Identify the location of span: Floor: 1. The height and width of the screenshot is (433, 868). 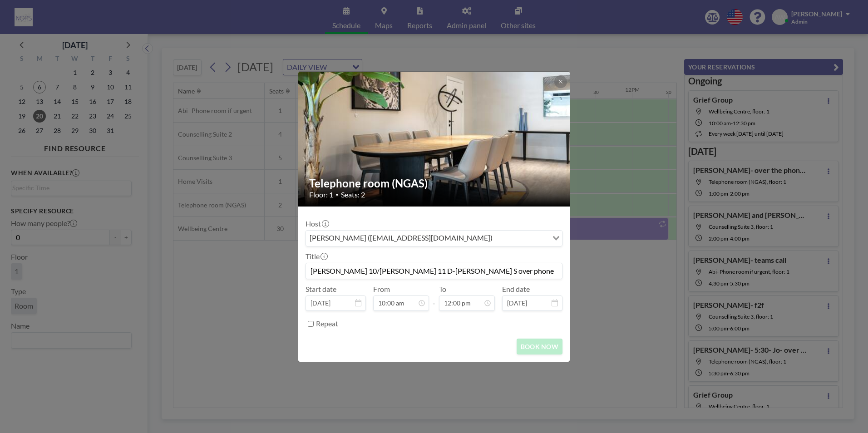
(321, 195).